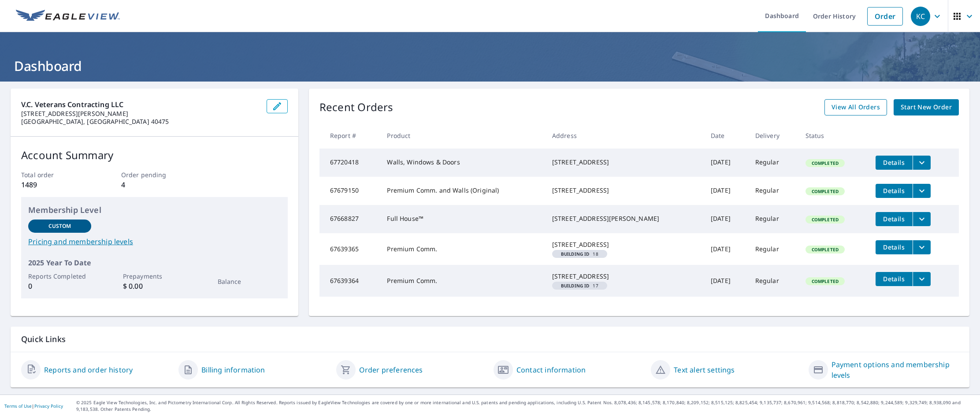  Describe the element at coordinates (350, 135) in the screenshot. I see `th: Report #` at that location.